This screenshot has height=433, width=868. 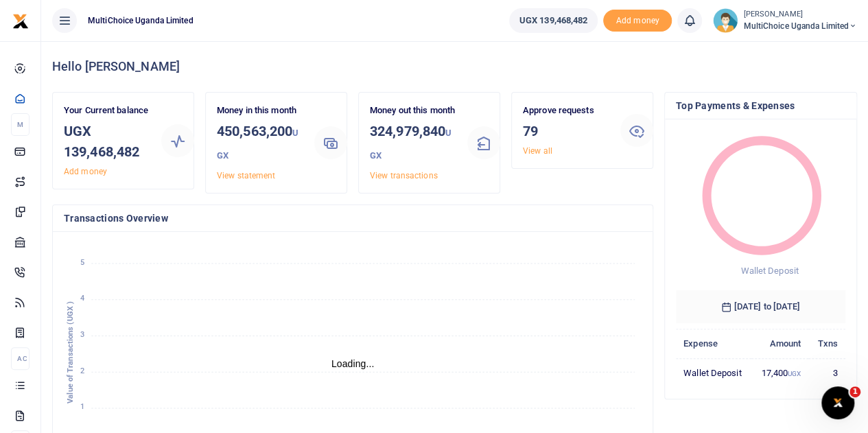 I want to click on h3: 324,979,840, so click(x=413, y=144).